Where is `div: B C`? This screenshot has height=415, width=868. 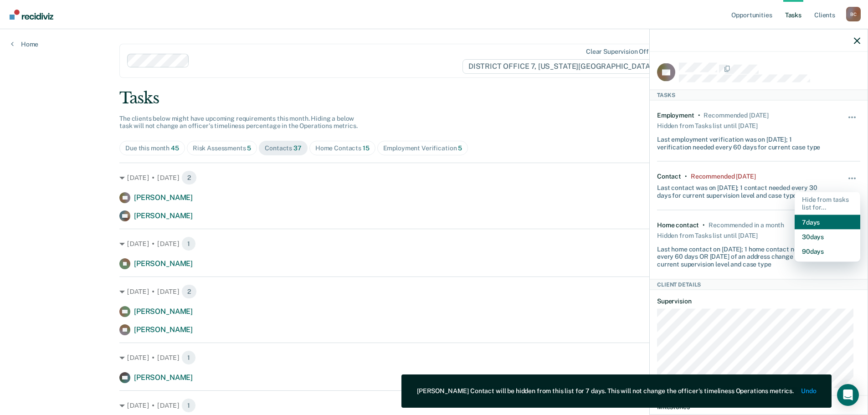
div: B C is located at coordinates (854, 14).